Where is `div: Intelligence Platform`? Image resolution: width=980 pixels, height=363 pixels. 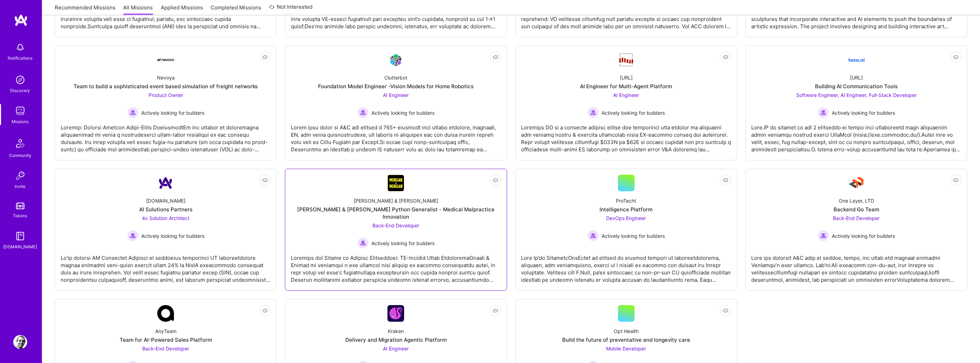
div: Intelligence Platform is located at coordinates (626, 210).